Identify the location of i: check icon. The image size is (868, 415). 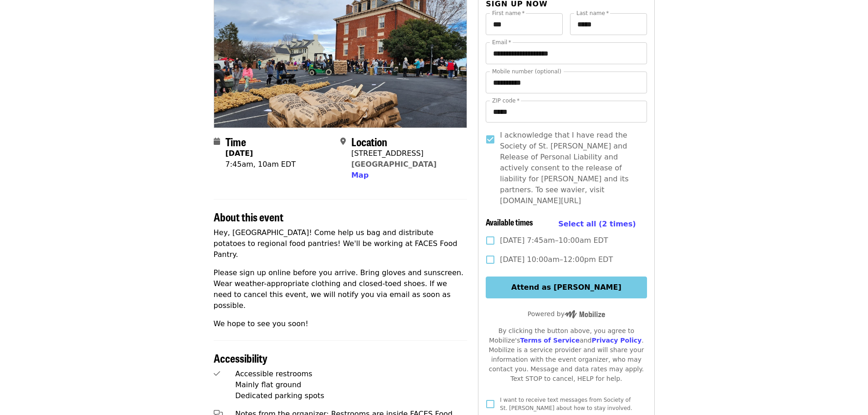
(217, 373).